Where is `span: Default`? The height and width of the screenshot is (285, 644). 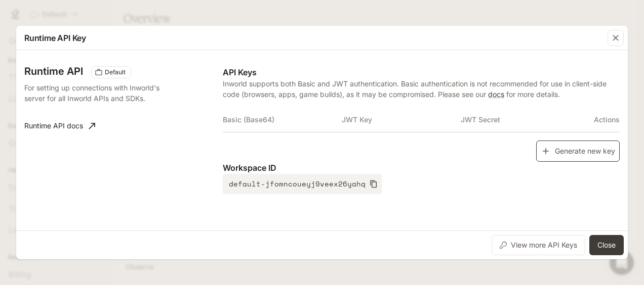
span: Default is located at coordinates (115, 72).